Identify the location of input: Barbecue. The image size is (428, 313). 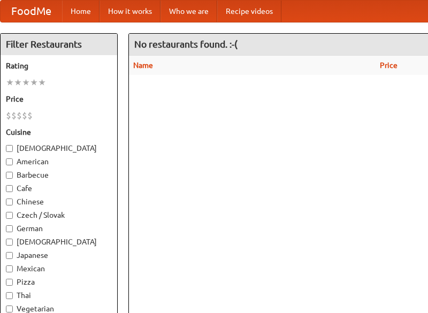
(9, 175).